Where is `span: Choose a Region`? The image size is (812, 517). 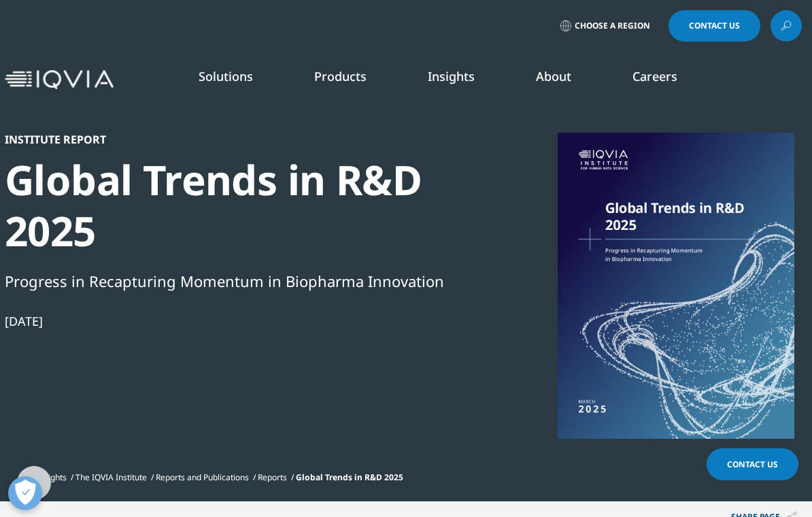 span: Choose a Region is located at coordinates (612, 26).